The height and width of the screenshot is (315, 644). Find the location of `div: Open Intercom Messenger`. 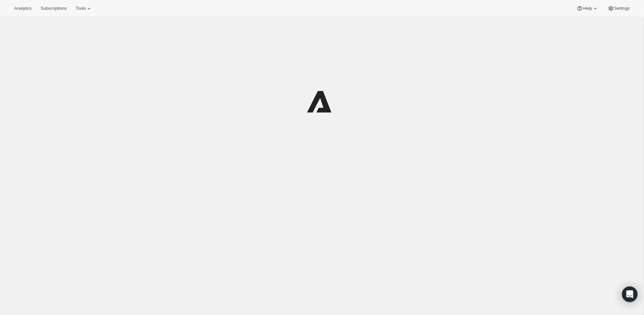

div: Open Intercom Messenger is located at coordinates (630, 294).